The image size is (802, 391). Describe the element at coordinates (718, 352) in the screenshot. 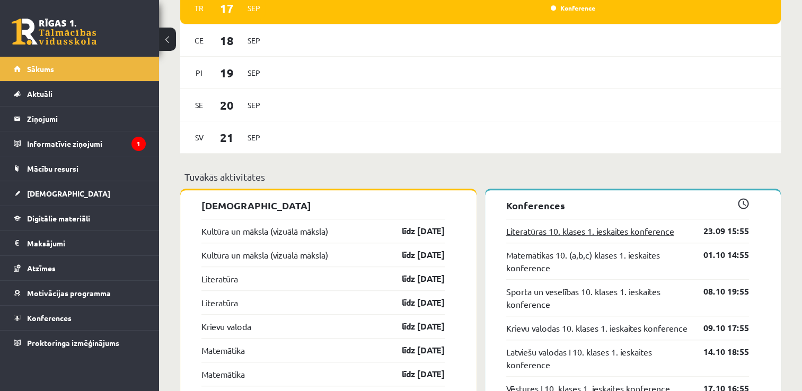

I see `a: 14.10 18:55` at that location.